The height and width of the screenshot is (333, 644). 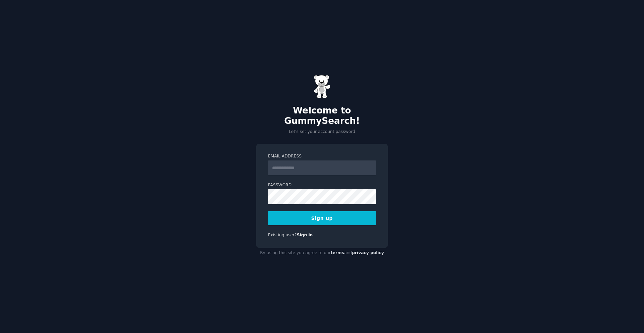 What do you see at coordinates (322, 87) in the screenshot?
I see `img: Gummy Bear` at bounding box center [322, 87].